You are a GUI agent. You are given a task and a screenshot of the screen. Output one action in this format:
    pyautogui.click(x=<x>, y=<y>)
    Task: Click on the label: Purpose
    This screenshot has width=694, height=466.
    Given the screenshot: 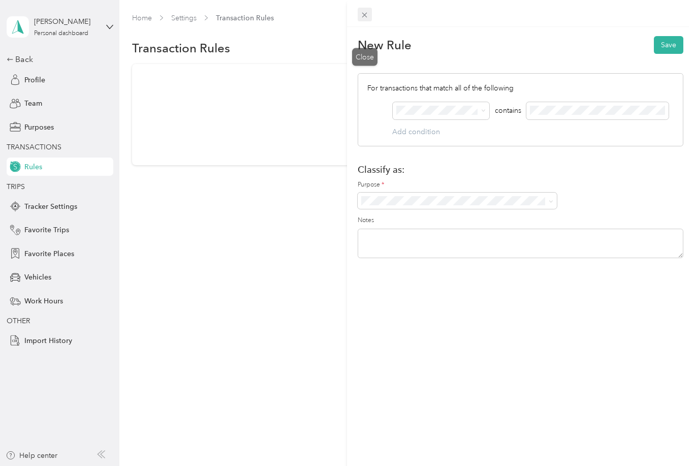 What is the action you would take?
    pyautogui.click(x=521, y=185)
    